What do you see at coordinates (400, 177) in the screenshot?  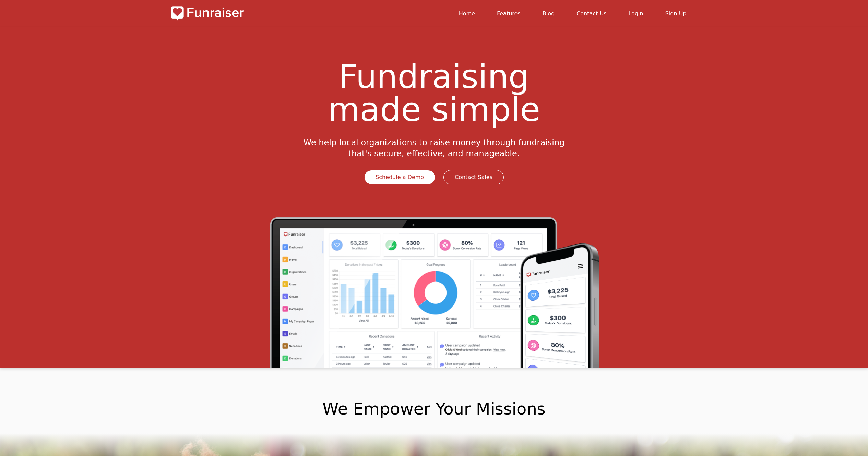 I see `a: Schedule a Demo` at bounding box center [400, 177].